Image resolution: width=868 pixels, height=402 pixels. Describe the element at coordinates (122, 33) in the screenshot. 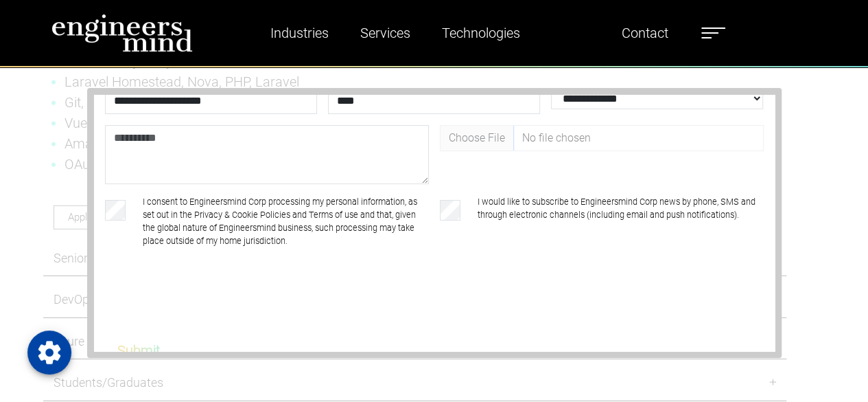

I see `img: logo` at that location.